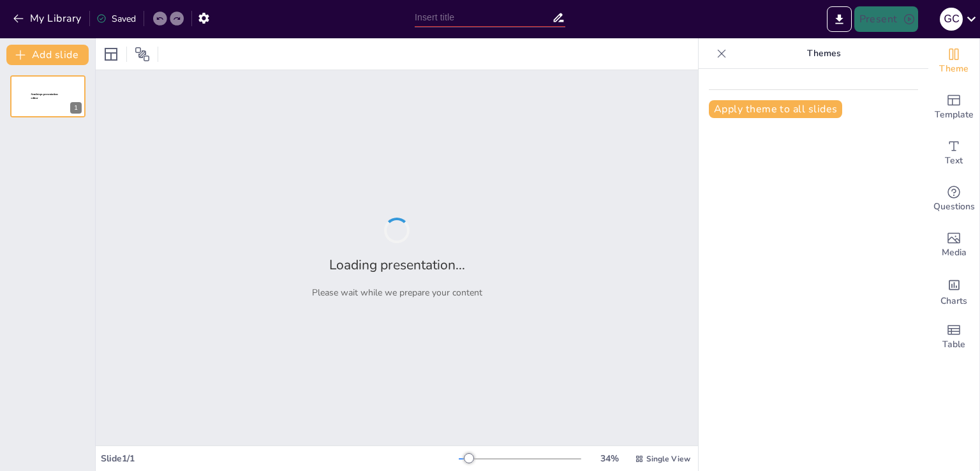 The height and width of the screenshot is (471, 980). I want to click on button: Apply theme to all slides, so click(775, 109).